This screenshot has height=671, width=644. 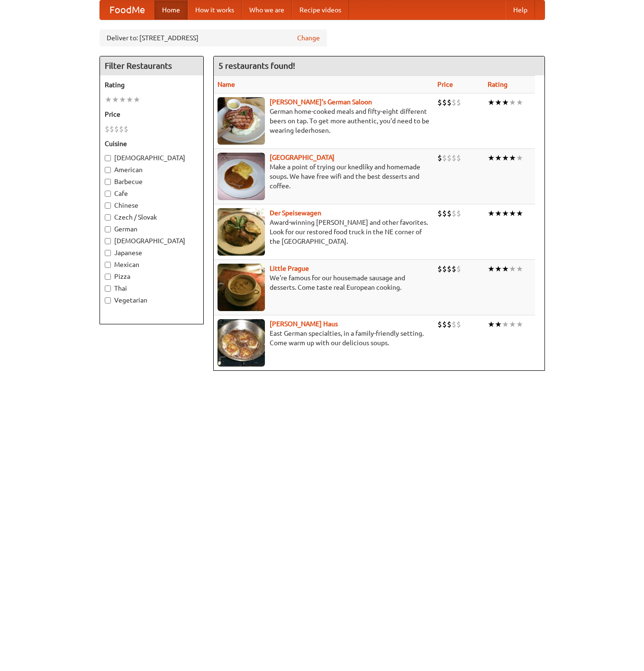 I want to click on a: Rating, so click(x=497, y=84).